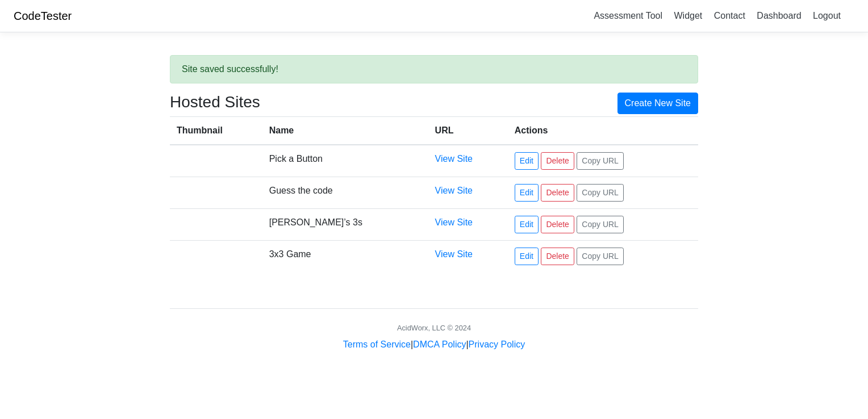 This screenshot has height=419, width=868. I want to click on a: Privacy Policy, so click(497, 344).